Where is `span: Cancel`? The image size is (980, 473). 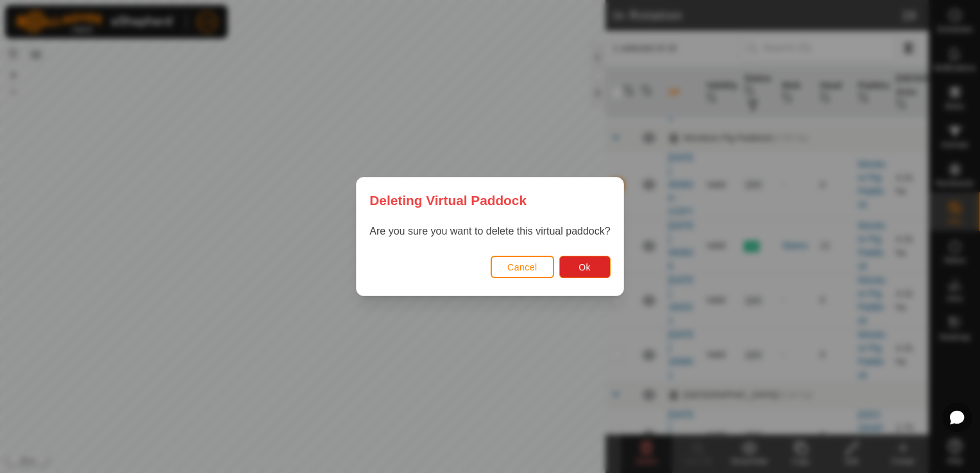 span: Cancel is located at coordinates (522, 267).